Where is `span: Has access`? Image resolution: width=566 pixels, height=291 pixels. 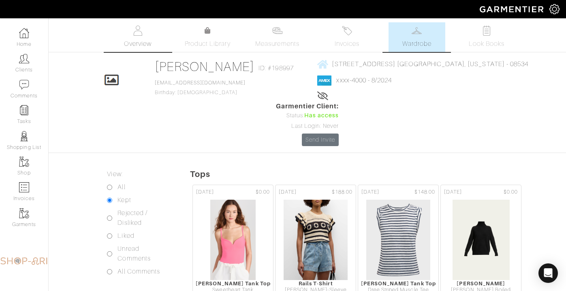
span: Has access is located at coordinates (322, 116).